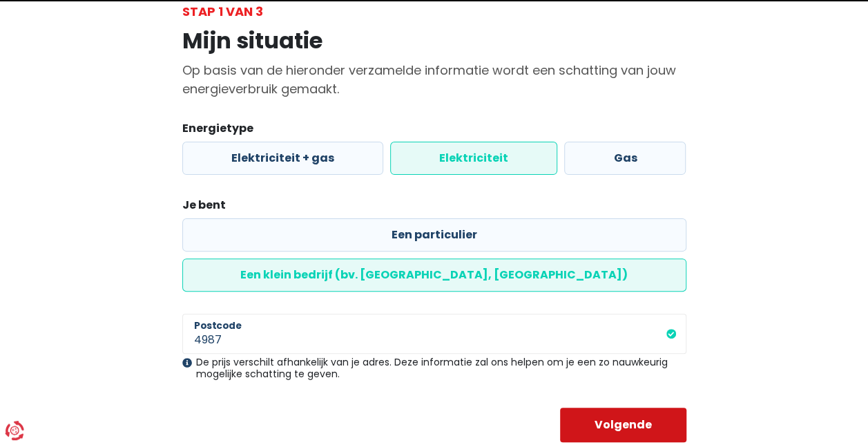 This screenshot has height=445, width=868. I want to click on label: Een particulier, so click(434, 235).